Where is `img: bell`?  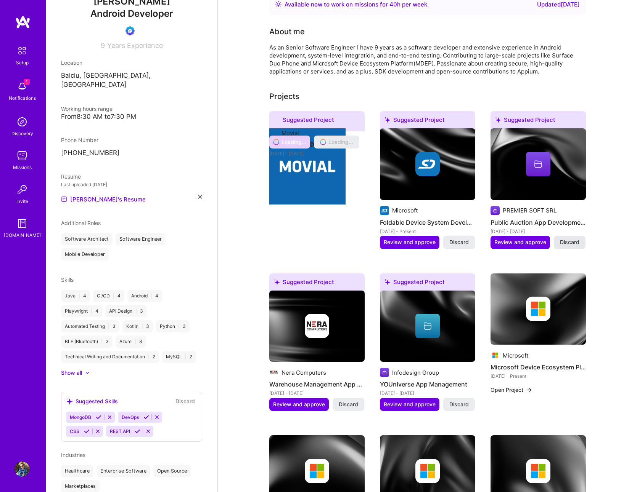 img: bell is located at coordinates (22, 87).